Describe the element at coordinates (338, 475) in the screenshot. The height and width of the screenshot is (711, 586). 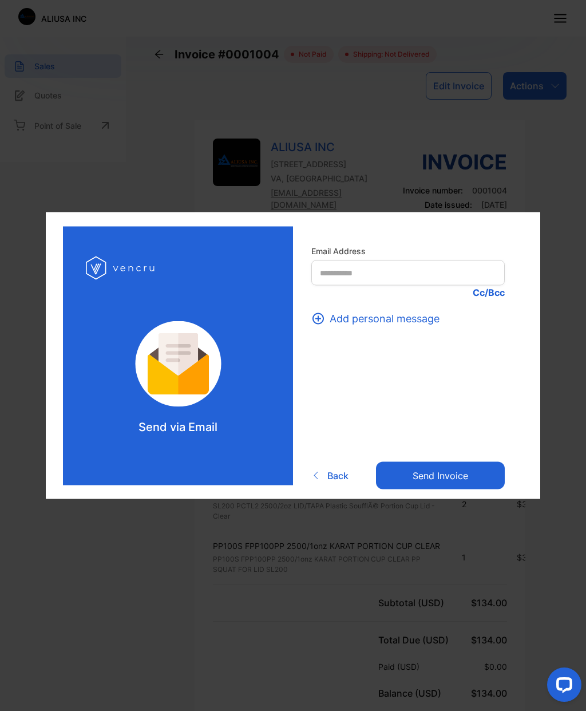
I see `span: Back` at that location.